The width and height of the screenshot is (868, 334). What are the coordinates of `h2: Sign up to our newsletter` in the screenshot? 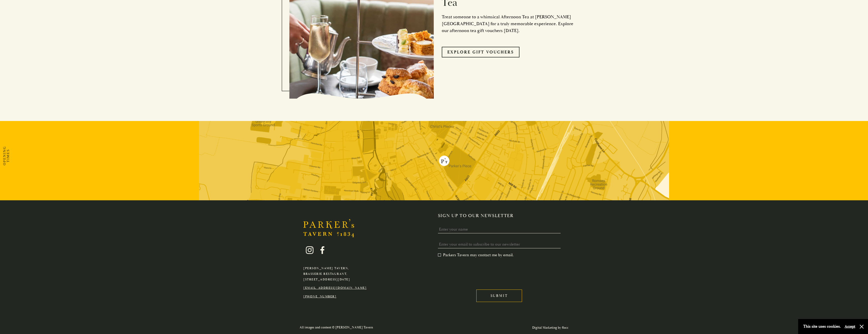 It's located at (501, 216).